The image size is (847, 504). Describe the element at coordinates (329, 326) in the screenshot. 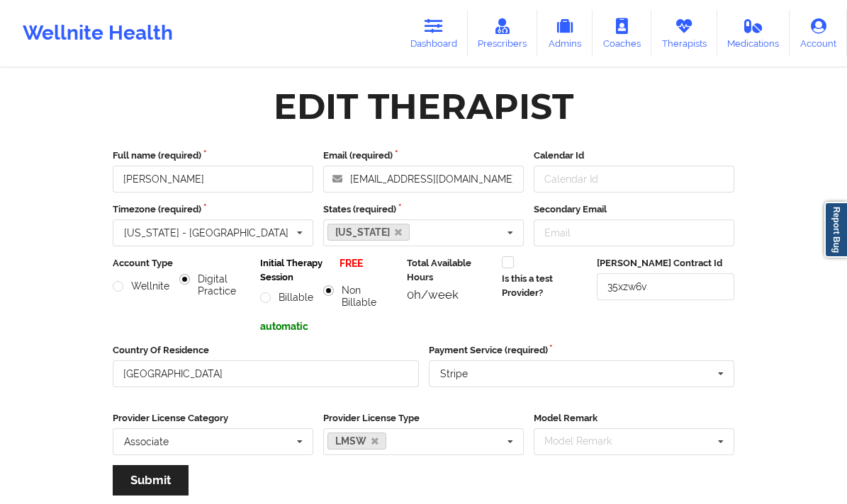

I see `p: automatic` at that location.